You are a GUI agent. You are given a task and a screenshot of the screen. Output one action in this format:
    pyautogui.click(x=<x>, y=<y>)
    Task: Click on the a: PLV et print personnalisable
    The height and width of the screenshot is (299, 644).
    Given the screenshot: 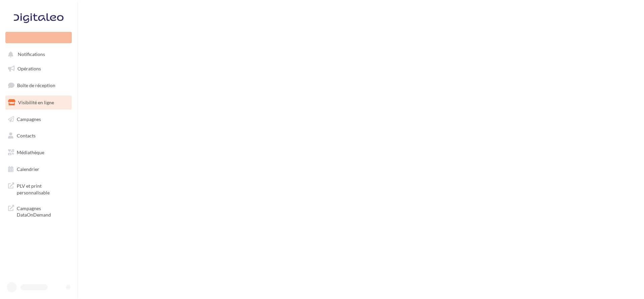 What is the action you would take?
    pyautogui.click(x=39, y=188)
    